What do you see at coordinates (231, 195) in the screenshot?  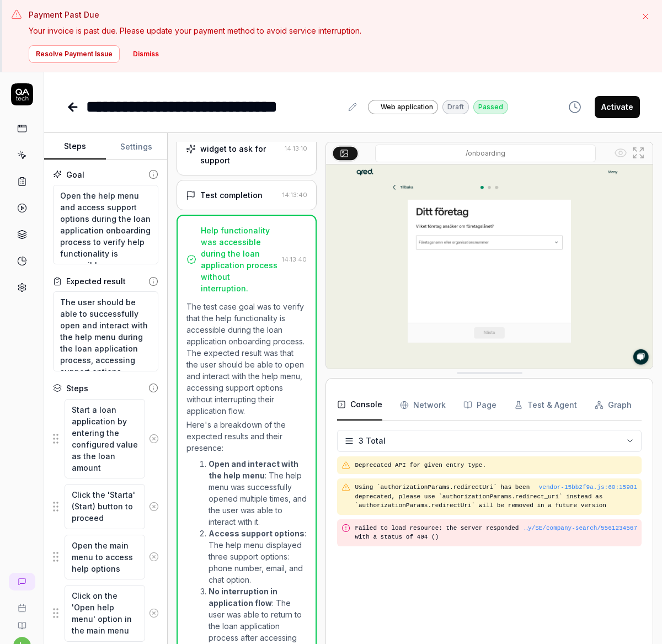 I see `div: Test completion` at bounding box center [231, 195].